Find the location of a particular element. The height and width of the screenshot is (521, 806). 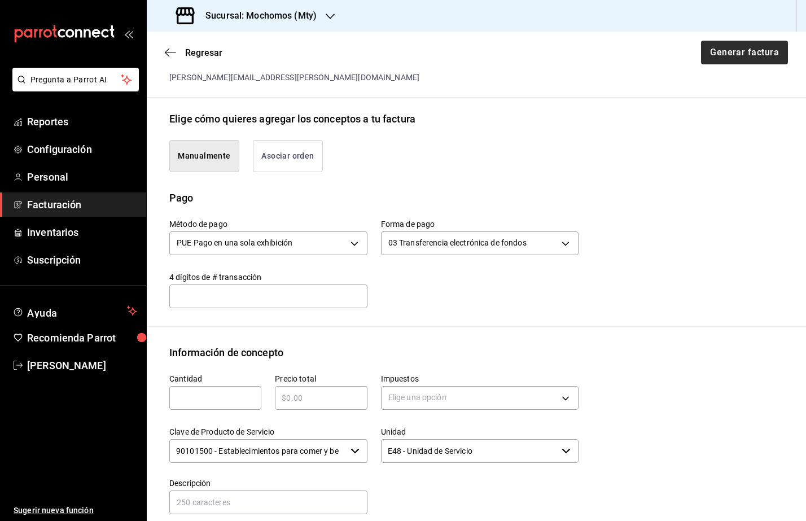

span: Recomienda Parrot is located at coordinates (82, 338).